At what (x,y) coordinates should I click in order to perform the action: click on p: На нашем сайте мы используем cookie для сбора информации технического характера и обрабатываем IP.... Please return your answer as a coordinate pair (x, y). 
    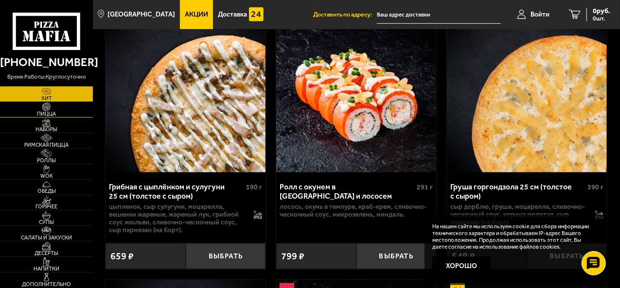
    Looking at the image, I should click on (514, 237).